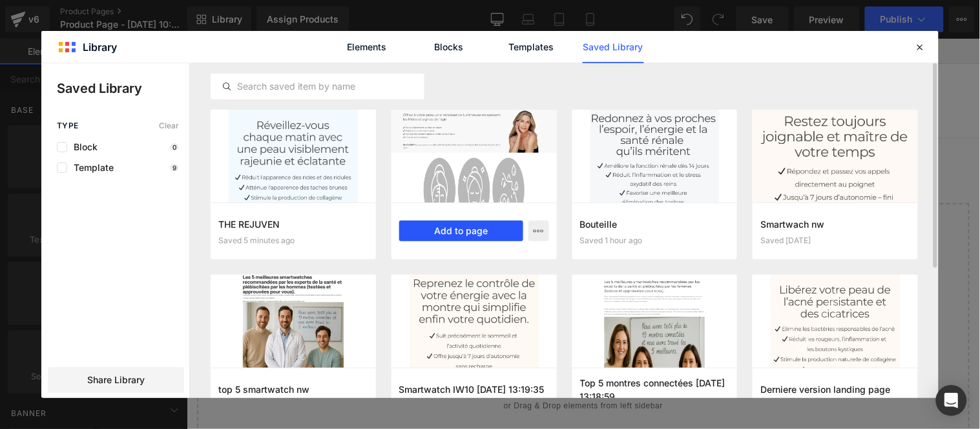 The image size is (980, 429). What do you see at coordinates (174, 168) in the screenshot?
I see `p: 9` at bounding box center [174, 168].